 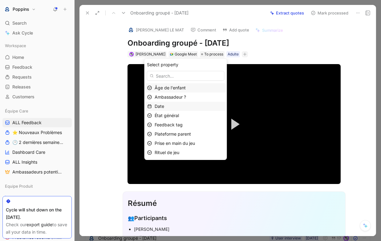 I want to click on span: Date, so click(x=159, y=106).